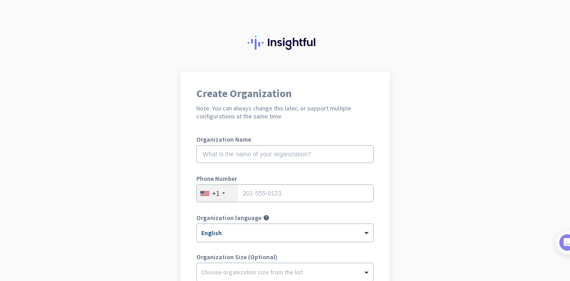 This screenshot has width=570, height=281. I want to click on input: 201-555-0123, so click(285, 193).